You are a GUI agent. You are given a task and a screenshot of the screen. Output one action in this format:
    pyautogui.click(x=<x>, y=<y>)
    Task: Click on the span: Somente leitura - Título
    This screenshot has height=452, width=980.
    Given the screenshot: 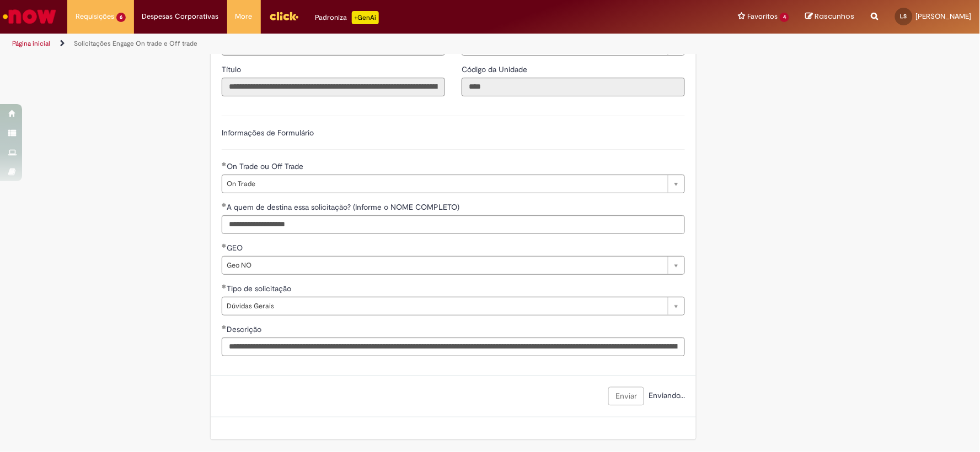 What is the action you would take?
    pyautogui.click(x=232, y=69)
    